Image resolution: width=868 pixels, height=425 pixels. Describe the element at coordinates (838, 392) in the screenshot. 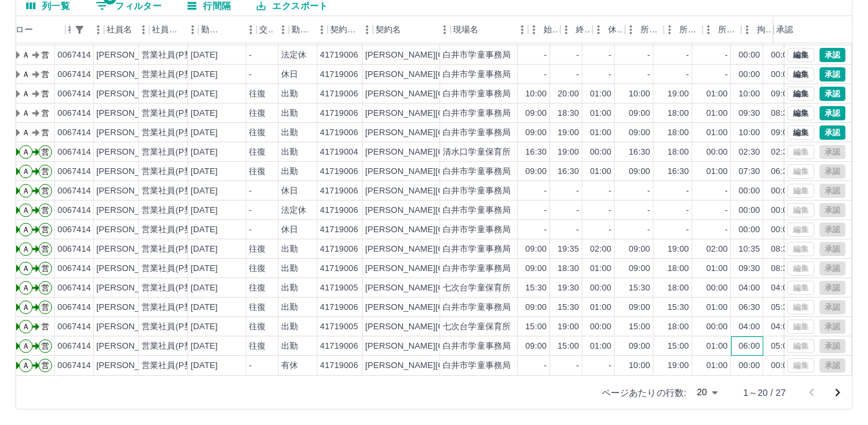

I see `button: 次のページへ` at that location.